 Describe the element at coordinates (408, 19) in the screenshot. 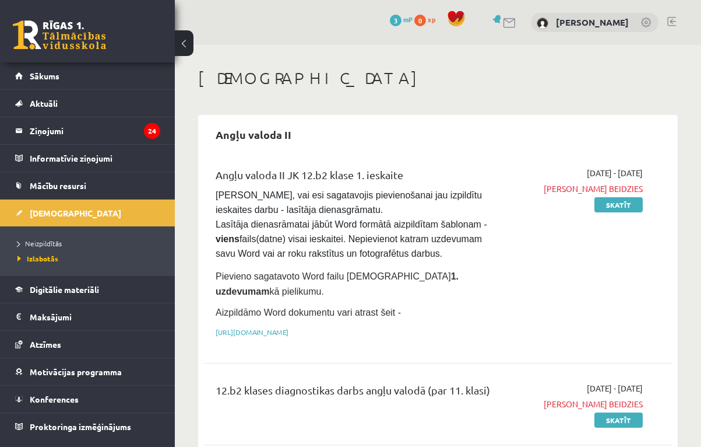

I see `span: mP` at that location.